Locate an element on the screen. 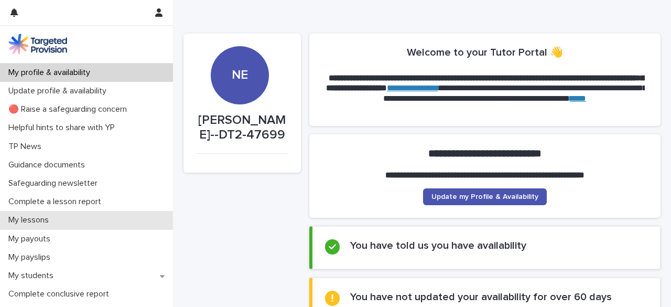 The height and width of the screenshot is (307, 671). div: NE is located at coordinates (240, 46).